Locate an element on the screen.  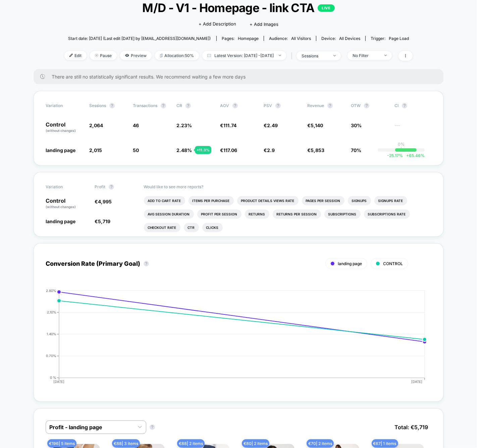
div: Audience: is located at coordinates (290, 38).